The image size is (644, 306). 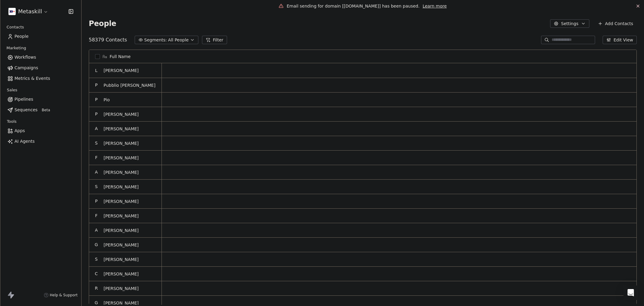 I want to click on div: Open Intercom Messenger, so click(x=631, y=293).